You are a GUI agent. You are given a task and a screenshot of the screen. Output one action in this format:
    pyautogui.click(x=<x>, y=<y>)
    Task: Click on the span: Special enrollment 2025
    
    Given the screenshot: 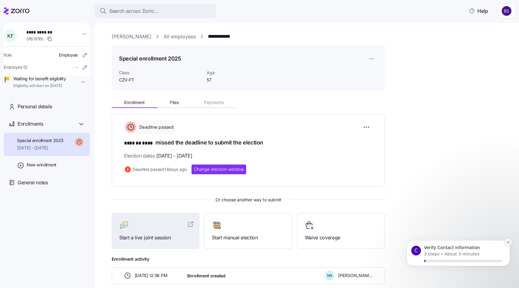 What is the action you would take?
    pyautogui.click(x=40, y=140)
    